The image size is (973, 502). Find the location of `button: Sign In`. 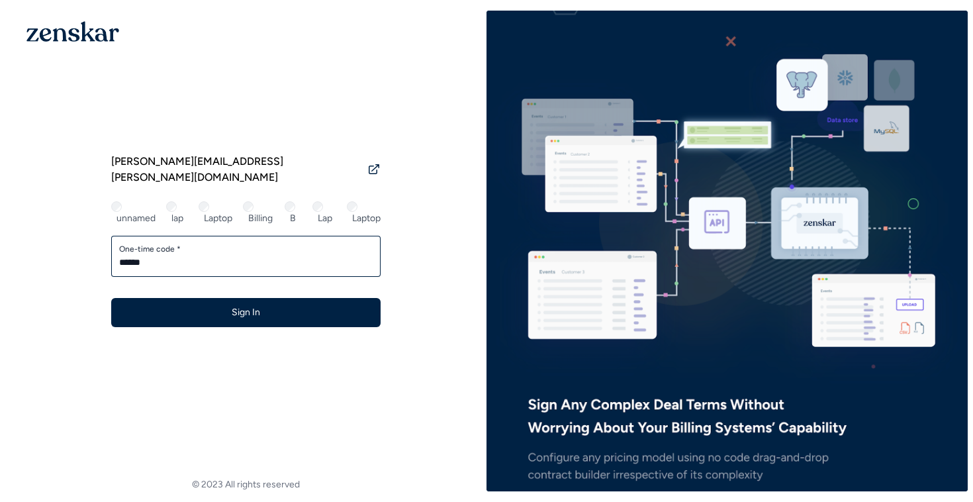

button: Sign In is located at coordinates (245, 312).